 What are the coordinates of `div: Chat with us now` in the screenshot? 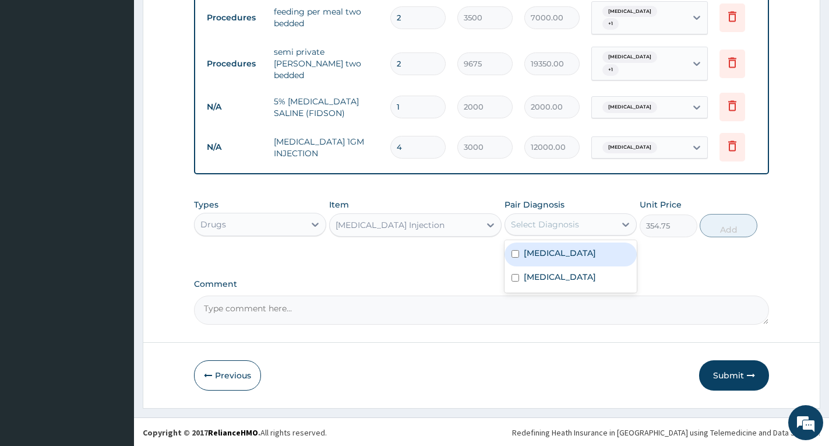 It's located at (128, 73).